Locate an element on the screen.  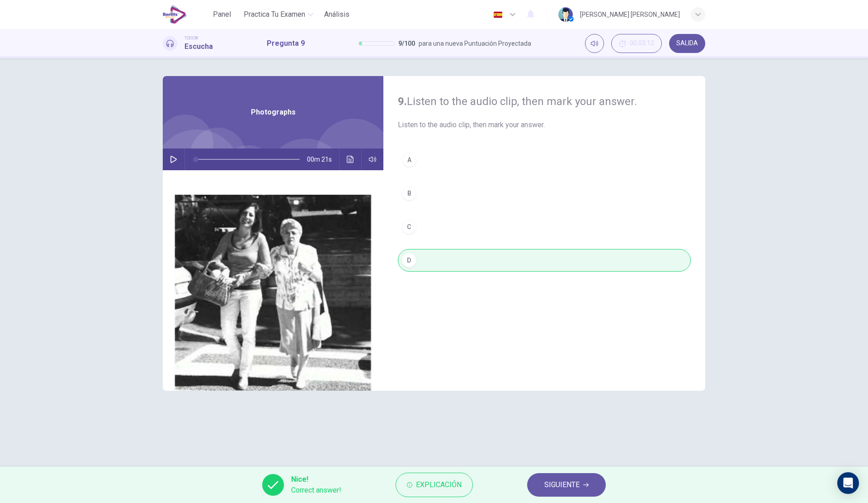
div: Ocultar is located at coordinates (637, 43).